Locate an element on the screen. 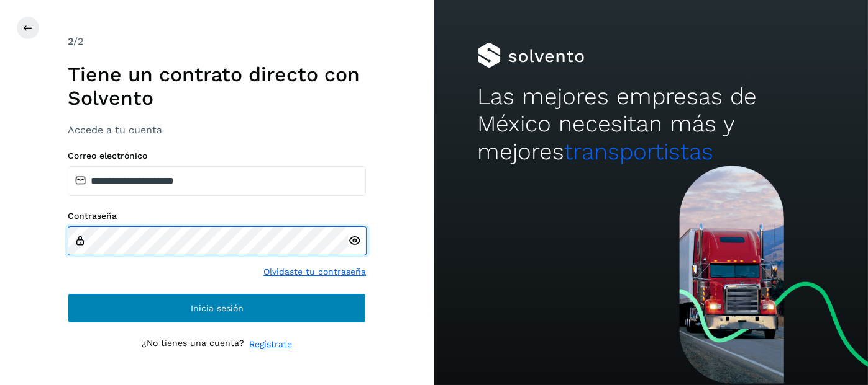 The image size is (868, 385). h2: Las mejores empresas de México necesitan más y mejores is located at coordinates (651, 124).